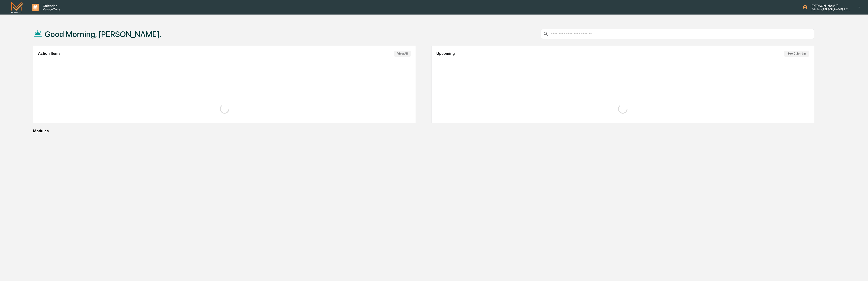  What do you see at coordinates (51, 6) in the screenshot?
I see `p: Calendar` at bounding box center [51, 6].